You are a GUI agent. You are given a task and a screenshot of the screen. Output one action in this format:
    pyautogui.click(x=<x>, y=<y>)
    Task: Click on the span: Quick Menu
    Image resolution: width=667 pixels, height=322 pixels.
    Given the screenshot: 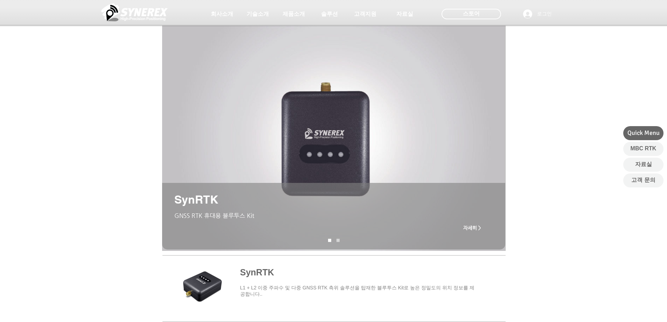 What is the action you would take?
    pyautogui.click(x=644, y=133)
    